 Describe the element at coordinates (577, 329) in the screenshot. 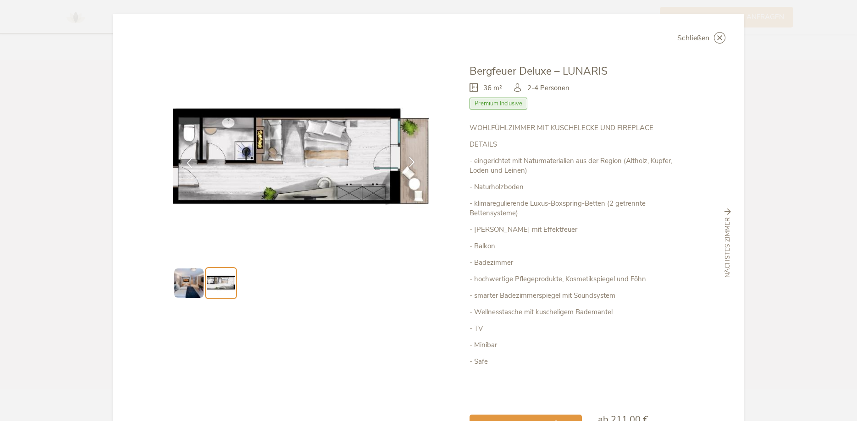

I see `p: - TV` at that location.